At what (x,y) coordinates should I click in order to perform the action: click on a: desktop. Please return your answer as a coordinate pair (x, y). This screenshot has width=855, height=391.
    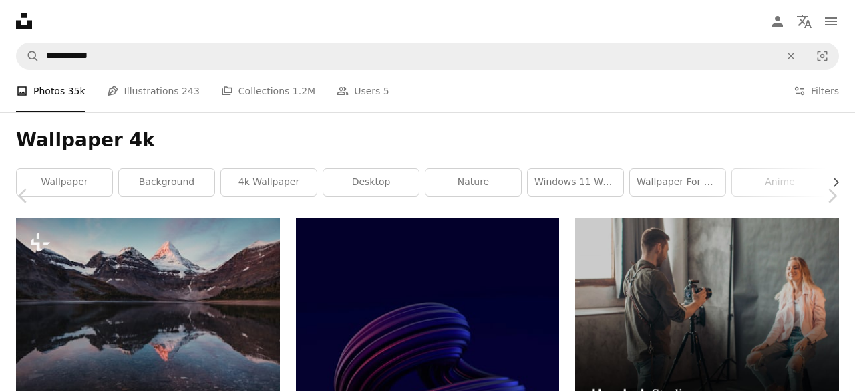
    Looking at the image, I should click on (371, 182).